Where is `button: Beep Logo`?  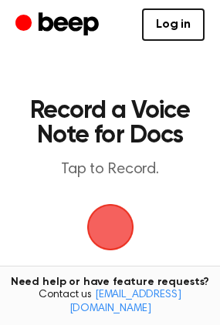
button: Beep Logo is located at coordinates (110, 228).